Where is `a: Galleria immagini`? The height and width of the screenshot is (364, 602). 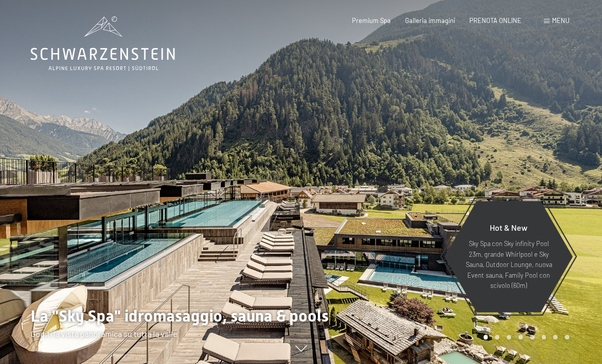
a: Galleria immagini is located at coordinates (430, 20).